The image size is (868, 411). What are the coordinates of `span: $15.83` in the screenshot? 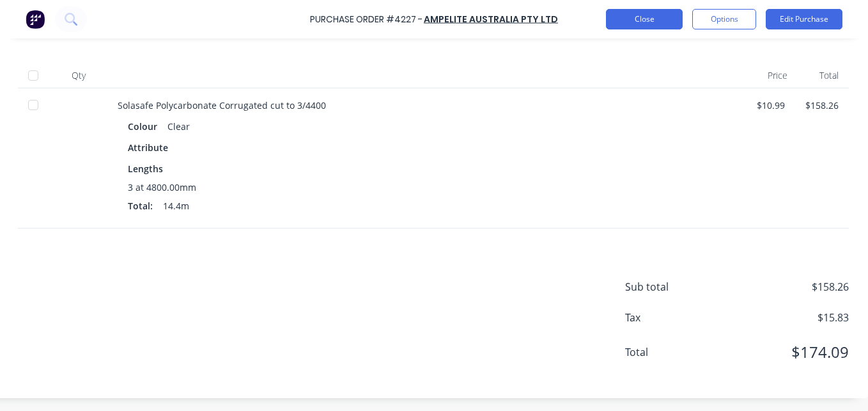 It's located at (785, 317).